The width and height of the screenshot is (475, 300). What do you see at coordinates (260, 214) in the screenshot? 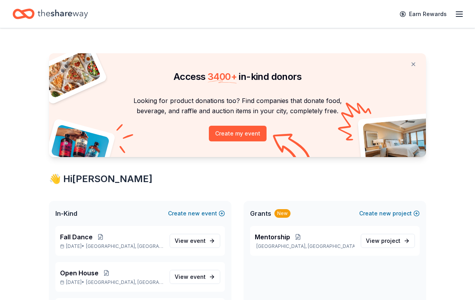
I see `span: Grants` at bounding box center [260, 214].